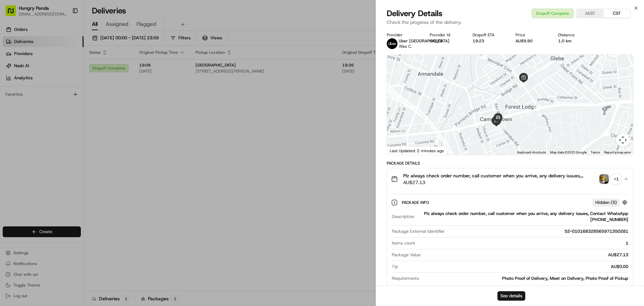  Describe the element at coordinates (538, 107) in the screenshot. I see `div: 3` at that location.